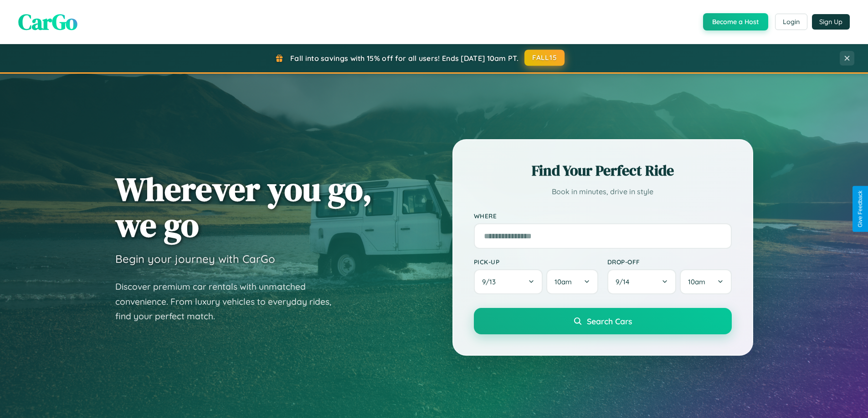  Describe the element at coordinates (642, 282) in the screenshot. I see `button: 9/14` at that location.